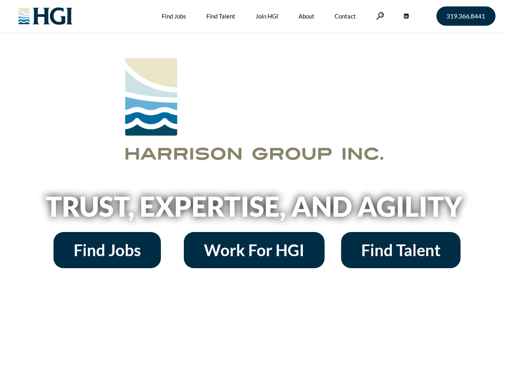 The height and width of the screenshot is (386, 508). What do you see at coordinates (401, 250) in the screenshot?
I see `a: Find Talent` at bounding box center [401, 250].